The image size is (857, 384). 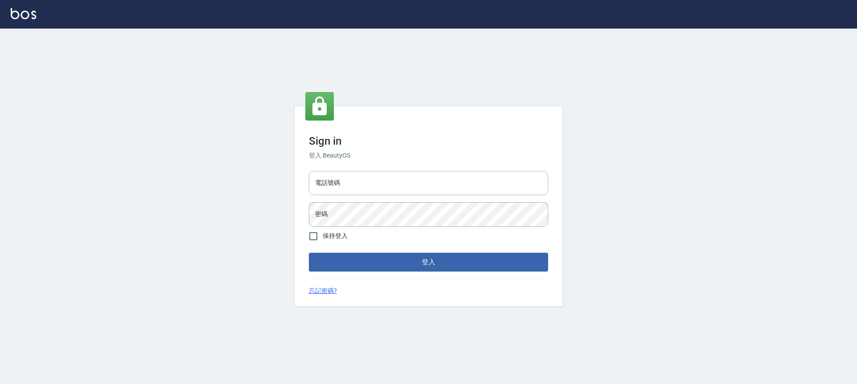 What do you see at coordinates (323, 291) in the screenshot?
I see `a: 忘記密碼?` at bounding box center [323, 291].